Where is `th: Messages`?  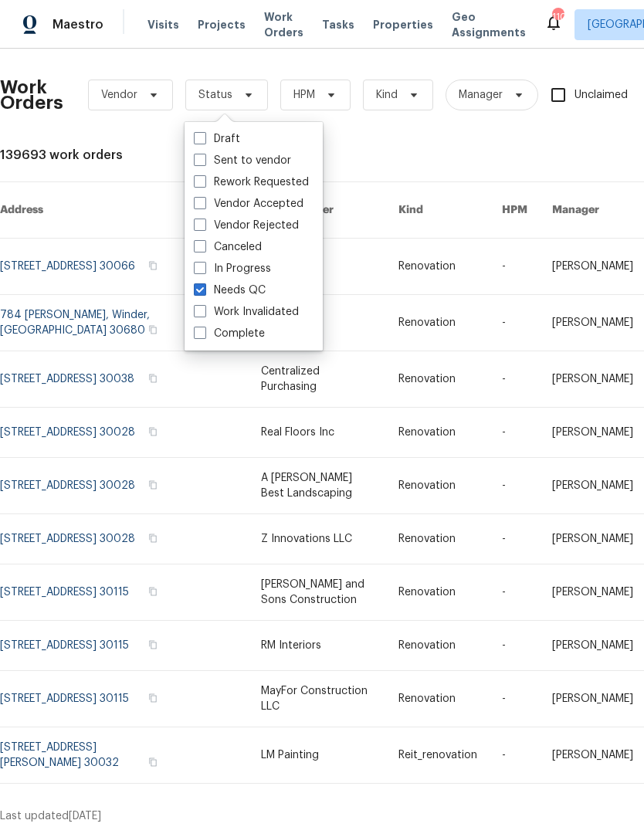
th: Messages is located at coordinates (210, 210).